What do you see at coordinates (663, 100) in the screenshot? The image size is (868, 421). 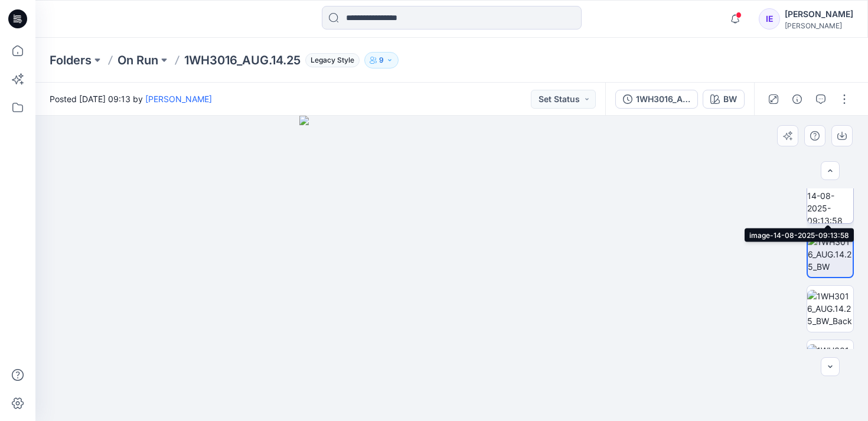 I see `div: 1WH3016_AUG.14.25` at bounding box center [663, 100].